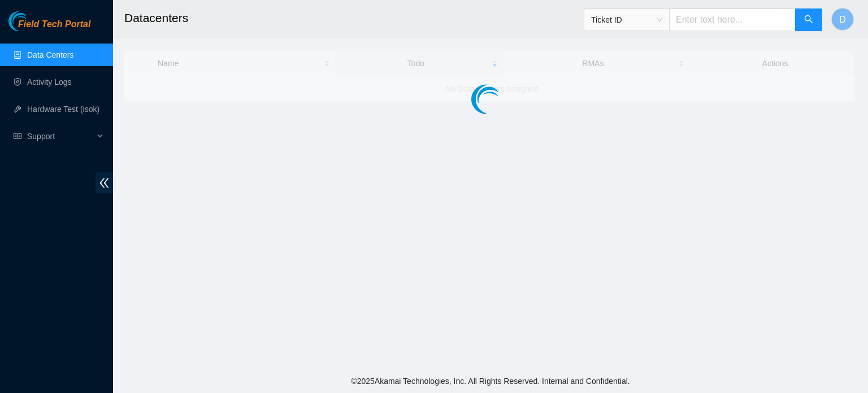 The width and height of the screenshot is (868, 393). What do you see at coordinates (18, 136) in the screenshot?
I see `span: read` at bounding box center [18, 136].